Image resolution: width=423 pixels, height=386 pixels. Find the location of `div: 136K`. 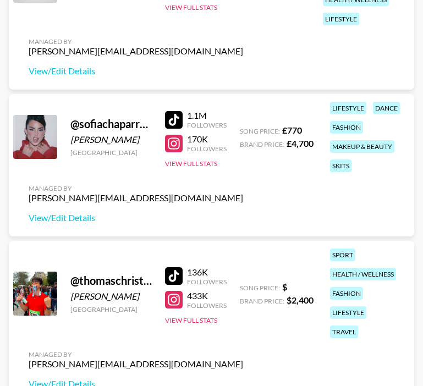

div: 136K is located at coordinates (207, 272).